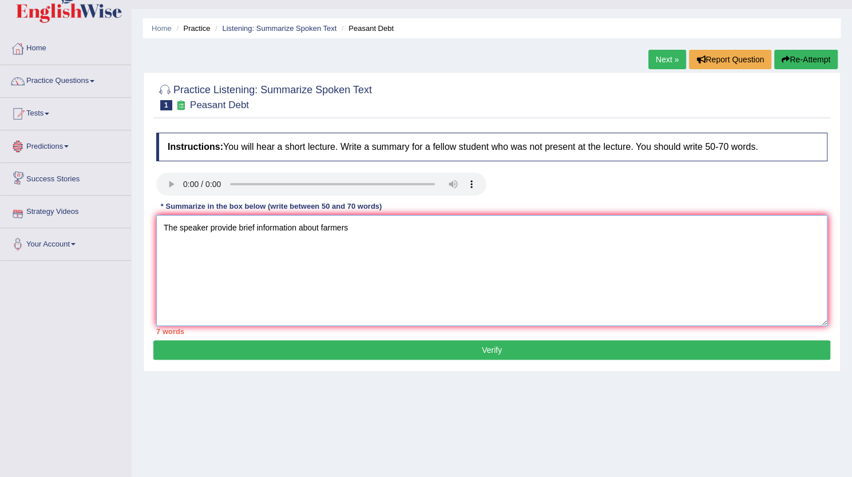 Image resolution: width=852 pixels, height=477 pixels. I want to click on a: Practice Questions, so click(66, 80).